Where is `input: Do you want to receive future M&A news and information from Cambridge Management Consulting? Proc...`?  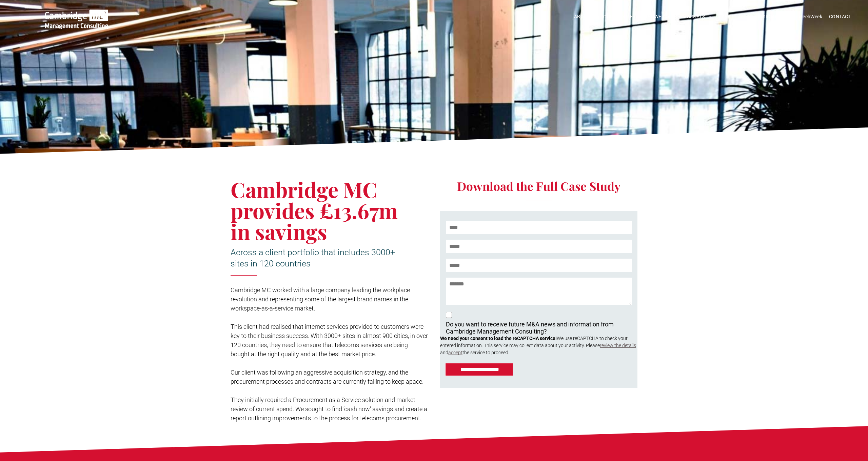 input: Do you want to receive future M&A news and information from Cambridge Management Consulting? Proc... is located at coordinates (449, 315).